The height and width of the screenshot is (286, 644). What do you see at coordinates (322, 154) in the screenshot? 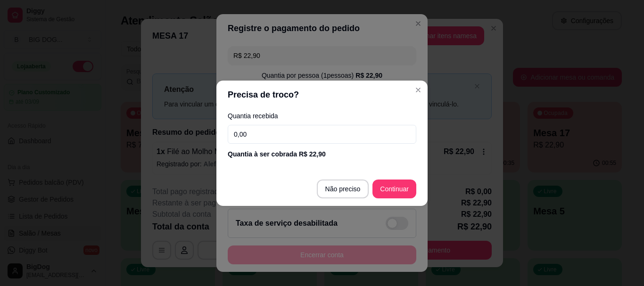
I see `div: Quantia à ser cobrada R$ 22,90` at bounding box center [322, 154].